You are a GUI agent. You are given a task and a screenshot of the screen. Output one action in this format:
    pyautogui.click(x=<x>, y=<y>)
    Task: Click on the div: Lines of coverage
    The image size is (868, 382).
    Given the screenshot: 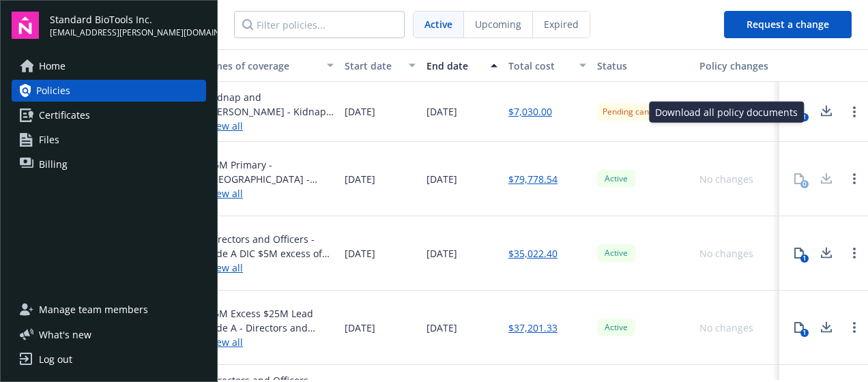 What is the action you would take?
    pyautogui.click(x=264, y=66)
    